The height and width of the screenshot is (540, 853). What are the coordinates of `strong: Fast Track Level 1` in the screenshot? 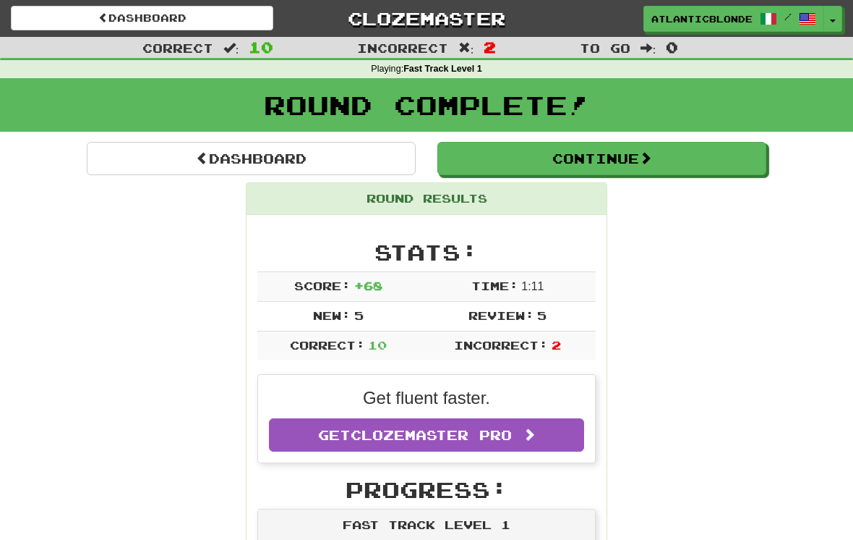 It's located at (443, 69).